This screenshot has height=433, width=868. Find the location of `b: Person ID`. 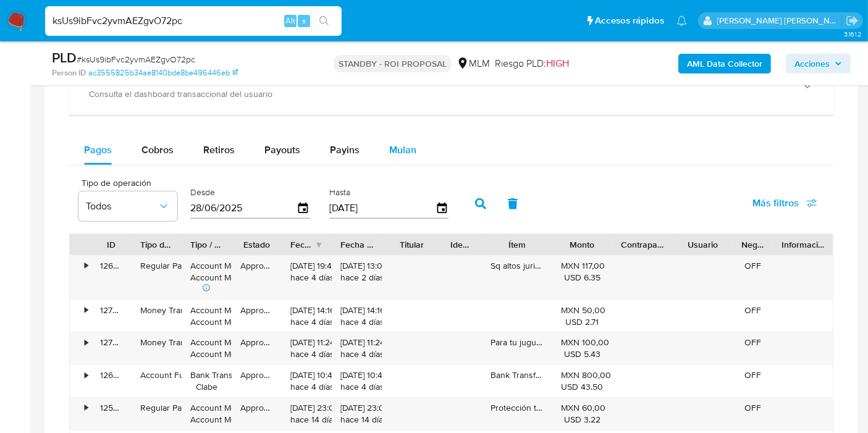

b: Person ID is located at coordinates (69, 73).